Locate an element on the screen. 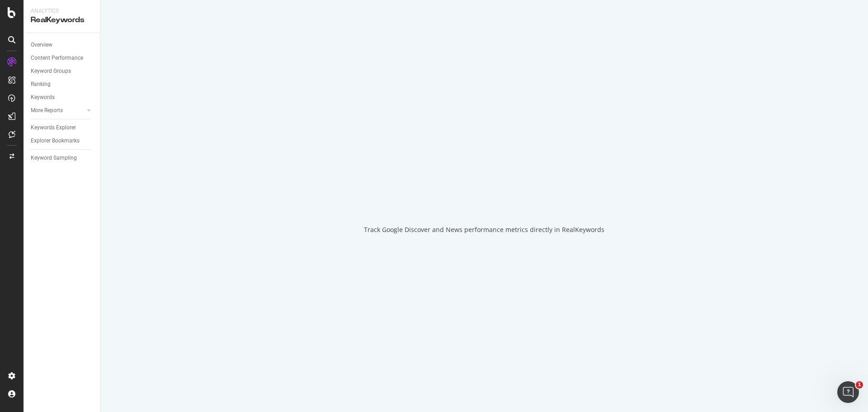 The height and width of the screenshot is (412, 868). div: Analytics is located at coordinates (61, 11).